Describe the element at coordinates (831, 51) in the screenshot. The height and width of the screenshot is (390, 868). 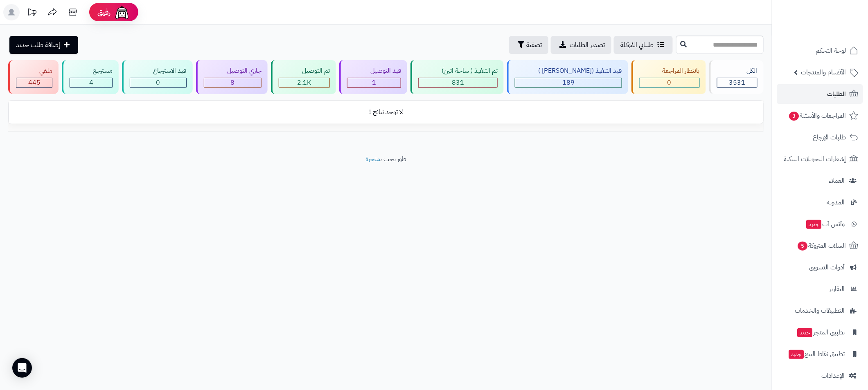
I see `span: لوحة التحكم` at that location.